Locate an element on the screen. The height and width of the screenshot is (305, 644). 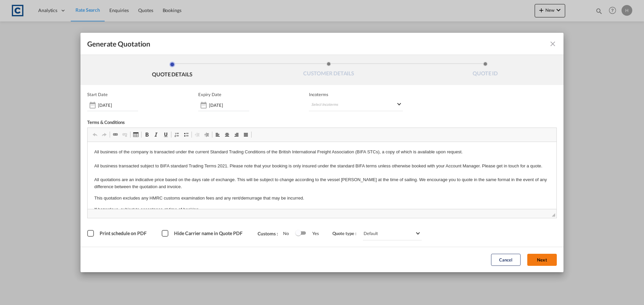
md-icon: icon-close fg-AAA8AD cursor m-0 is located at coordinates (553, 44).